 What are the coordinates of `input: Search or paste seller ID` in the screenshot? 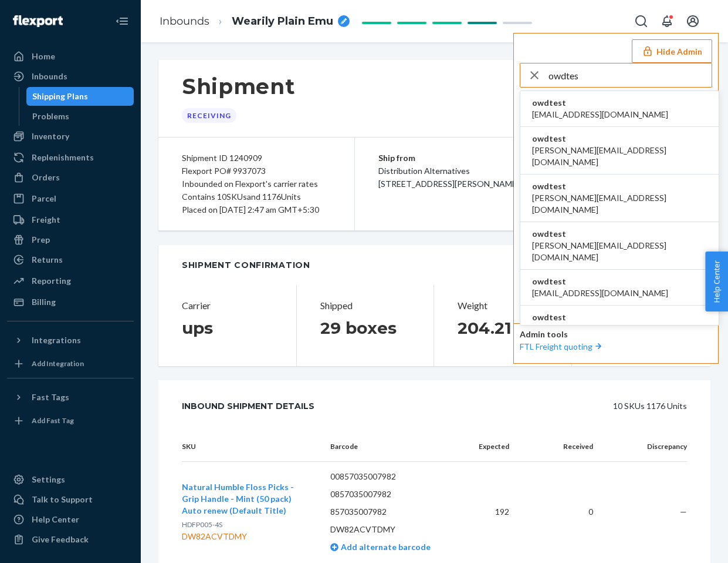 It's located at (630, 75).